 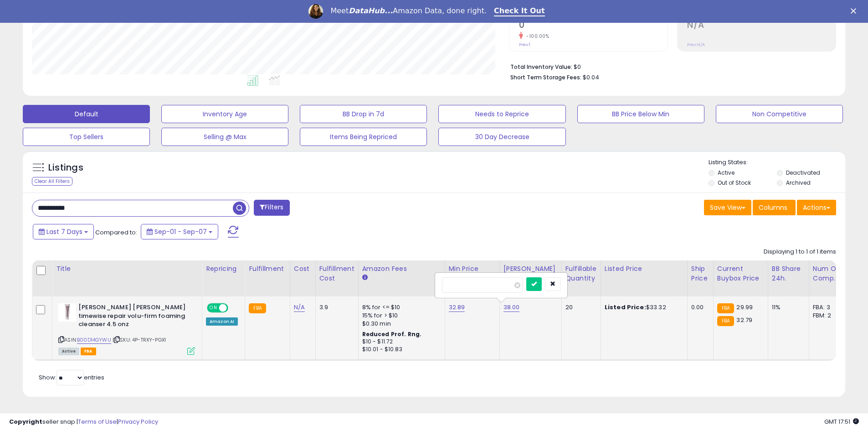 I want to click on div: Fulfillable Quantity, so click(x=582, y=274).